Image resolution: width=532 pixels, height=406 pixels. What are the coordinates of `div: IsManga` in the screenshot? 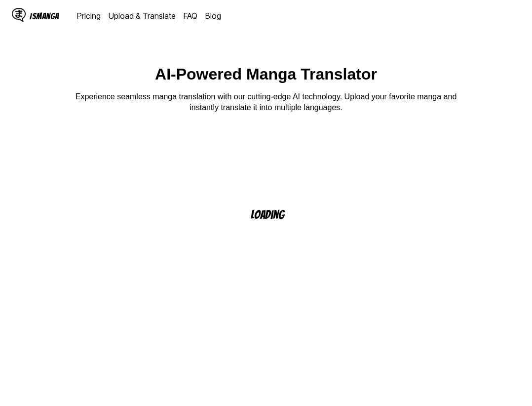 It's located at (45, 16).